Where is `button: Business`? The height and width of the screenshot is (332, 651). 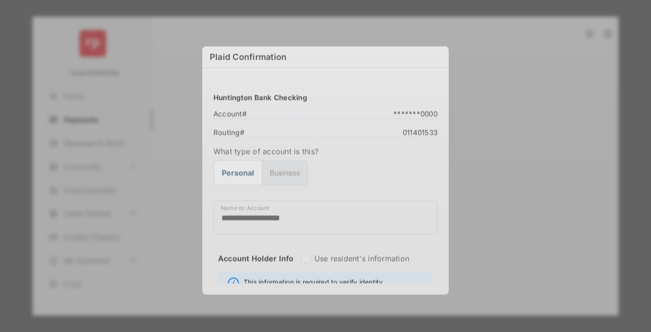
button: Business is located at coordinates (285, 172).